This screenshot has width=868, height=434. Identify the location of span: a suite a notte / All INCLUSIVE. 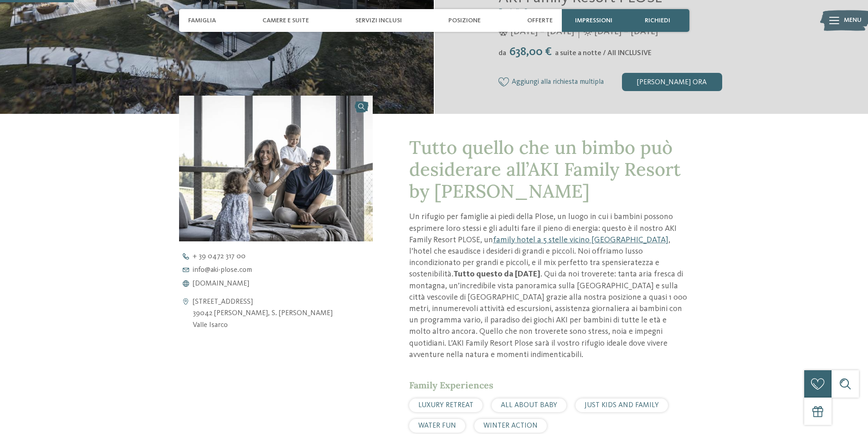
(603, 54).